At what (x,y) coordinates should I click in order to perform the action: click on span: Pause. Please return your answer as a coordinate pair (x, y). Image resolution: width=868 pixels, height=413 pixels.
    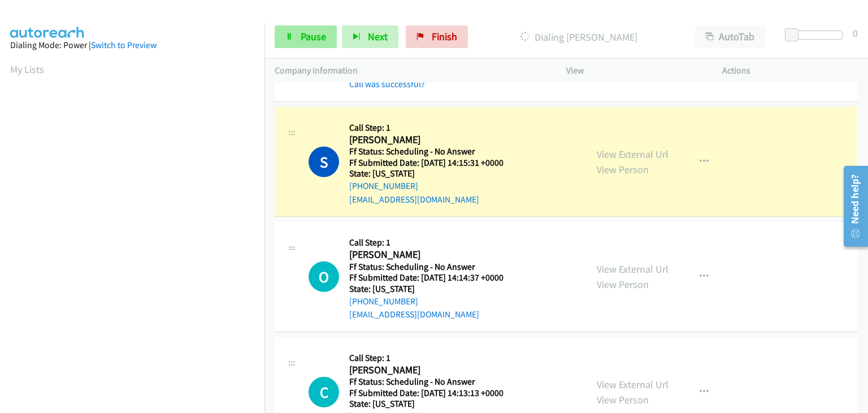
    Looking at the image, I should click on (313, 36).